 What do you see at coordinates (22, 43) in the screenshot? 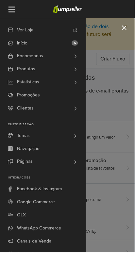
I see `span: Início` at bounding box center [22, 43].